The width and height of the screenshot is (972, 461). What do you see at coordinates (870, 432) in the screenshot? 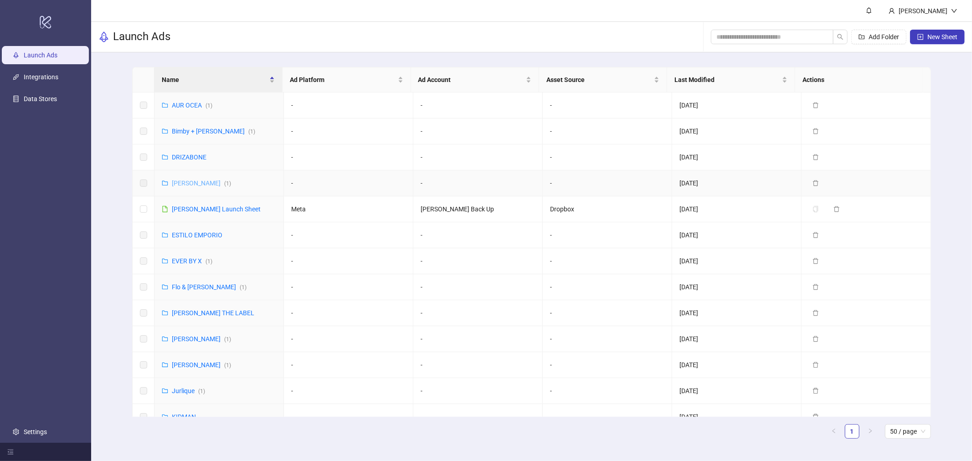
I see `li: Next Page` at bounding box center [870, 432].